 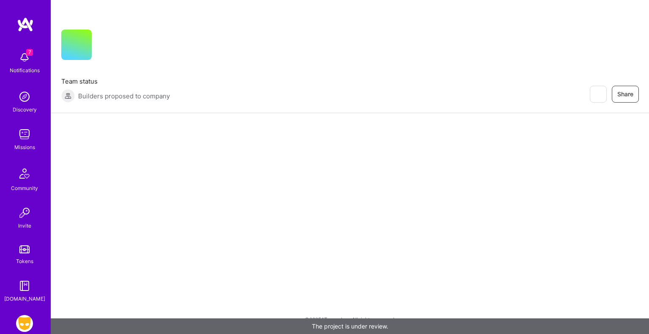 What do you see at coordinates (350, 326) in the screenshot?
I see `div: The project is under review.` at bounding box center [350, 326].